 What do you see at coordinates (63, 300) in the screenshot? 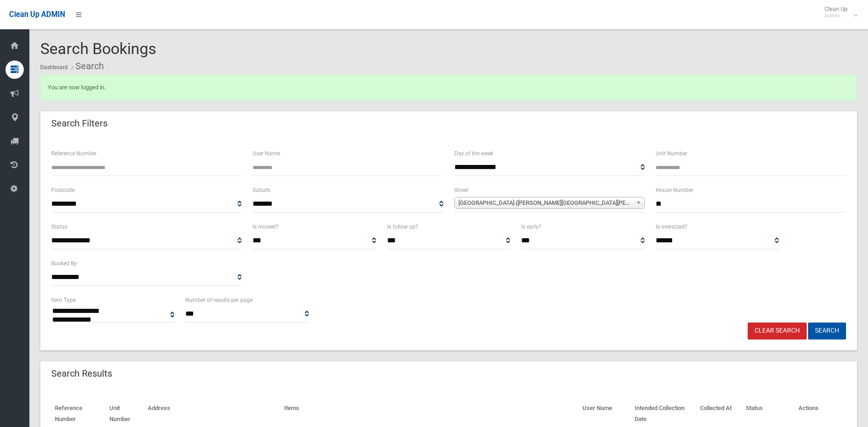
I see `label: Item Type` at bounding box center [63, 300].